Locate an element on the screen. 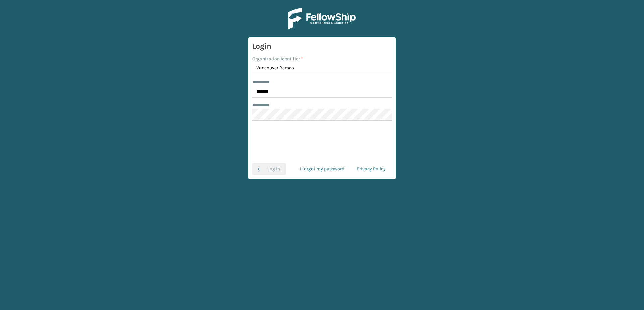 Image resolution: width=644 pixels, height=310 pixels. a: I forgot my password is located at coordinates (322, 169).